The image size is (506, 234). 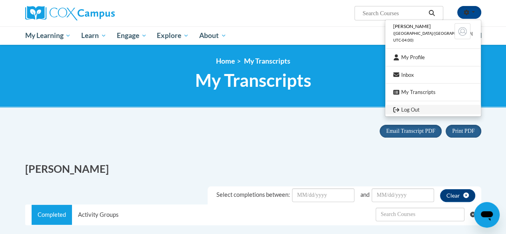 I want to click on span: Engage, so click(x=132, y=36).